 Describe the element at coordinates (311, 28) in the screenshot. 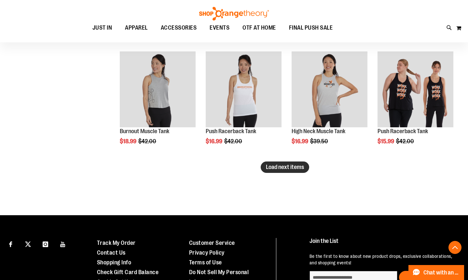

I see `span: FINAL PUSH SALE` at that location.